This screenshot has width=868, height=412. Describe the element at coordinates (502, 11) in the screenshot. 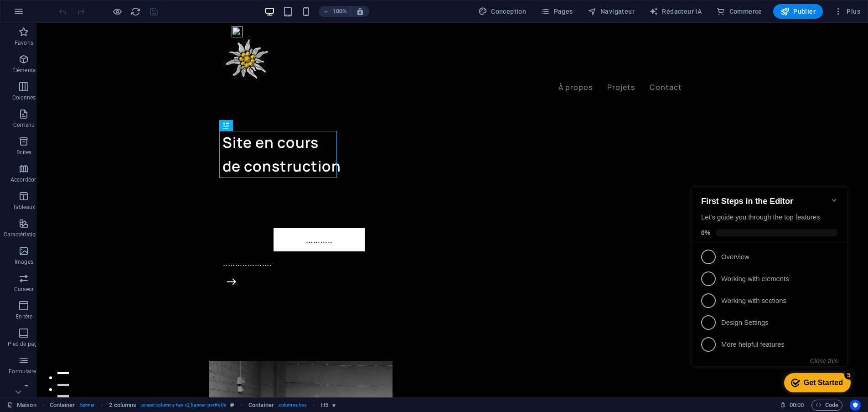

I see `button: Conception` at that location.